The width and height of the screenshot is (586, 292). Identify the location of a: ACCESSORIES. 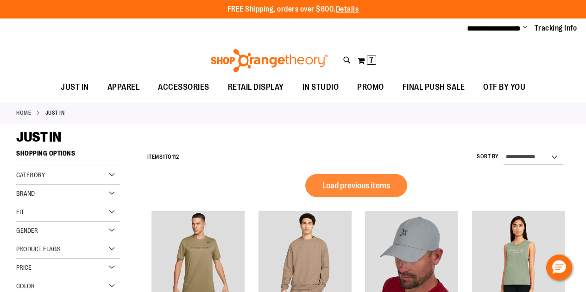
(183, 87).